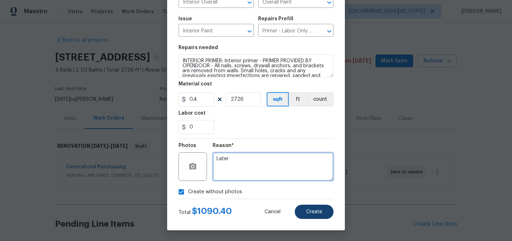 This screenshot has height=241, width=512. Describe the element at coordinates (272, 212) in the screenshot. I see `button: Cancel` at that location.